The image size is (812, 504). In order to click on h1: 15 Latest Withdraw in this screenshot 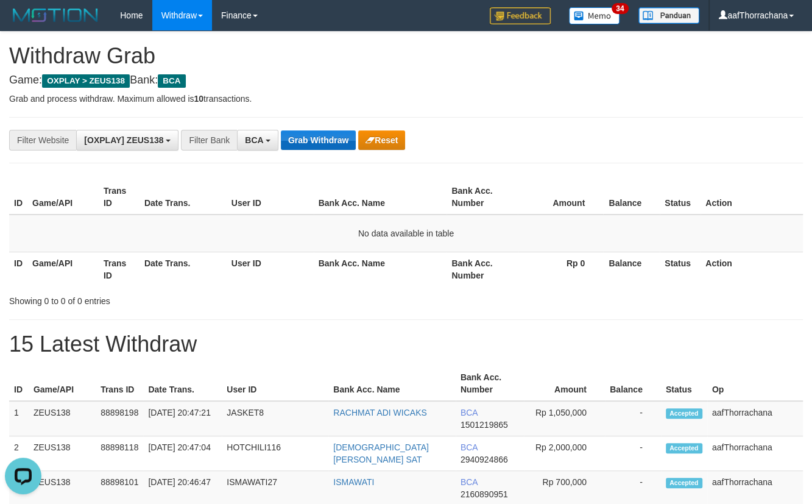, I will do `click(406, 344)`.